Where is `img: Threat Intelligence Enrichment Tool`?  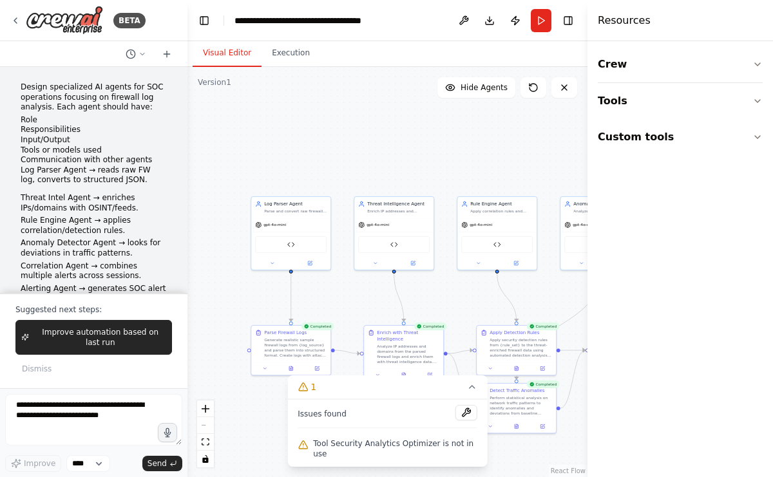
img: Threat Intelligence Enrichment Tool is located at coordinates (394, 245).